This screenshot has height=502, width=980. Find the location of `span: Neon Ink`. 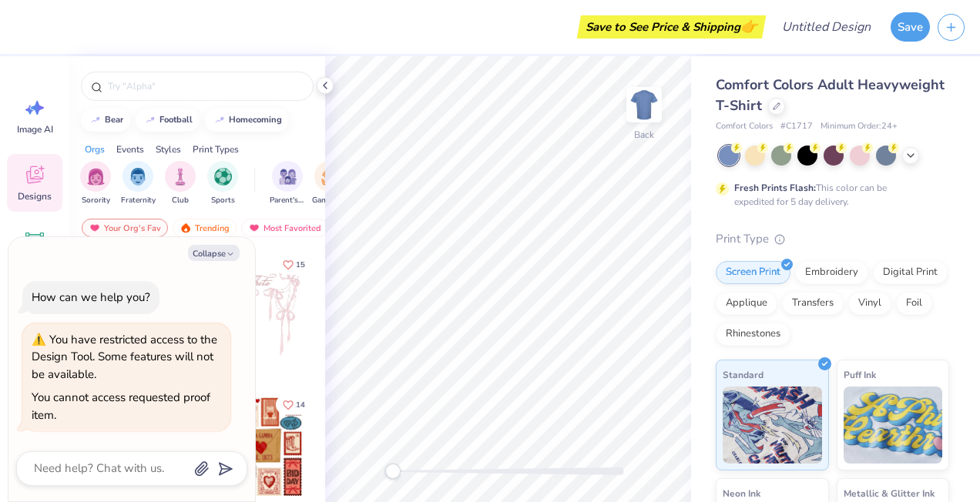

span: Neon Ink is located at coordinates (741, 493).